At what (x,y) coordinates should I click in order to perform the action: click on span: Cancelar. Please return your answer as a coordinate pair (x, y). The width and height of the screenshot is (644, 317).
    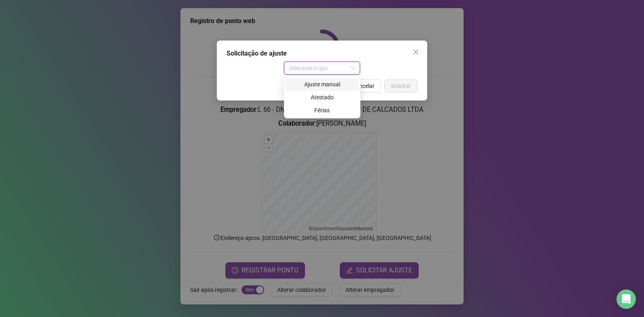
    Looking at the image, I should click on (363, 85).